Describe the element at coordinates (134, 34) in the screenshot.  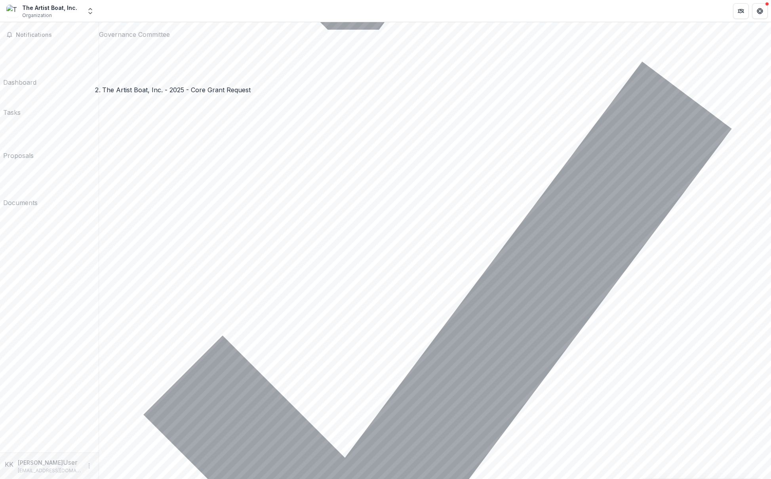
I see `span: Governance Committee` at that location.